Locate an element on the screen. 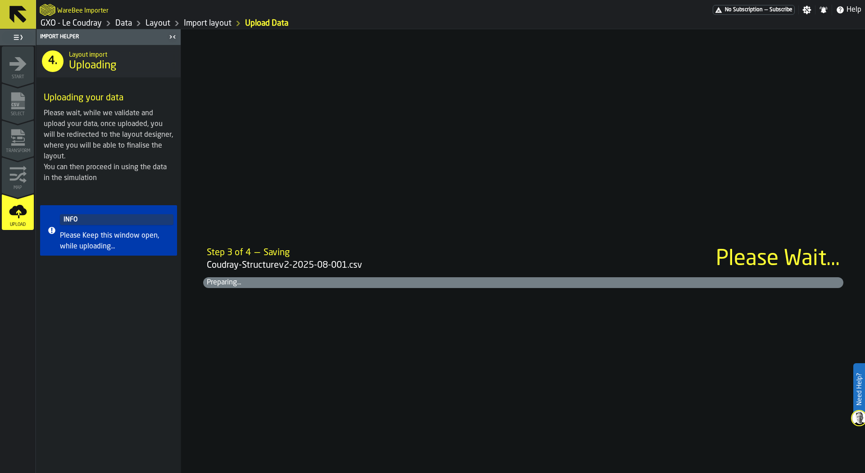 Image resolution: width=865 pixels, height=473 pixels. span: Transform is located at coordinates (18, 151).